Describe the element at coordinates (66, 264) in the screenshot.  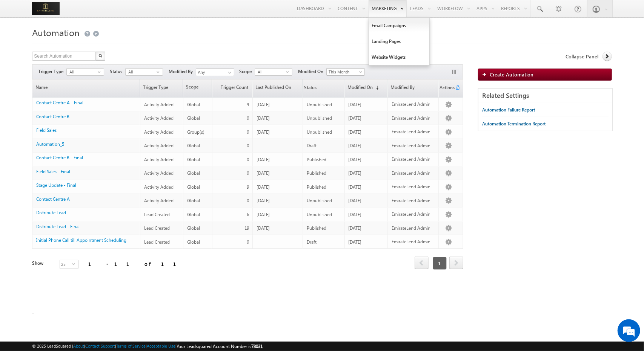
I see `span: 25` at that location.